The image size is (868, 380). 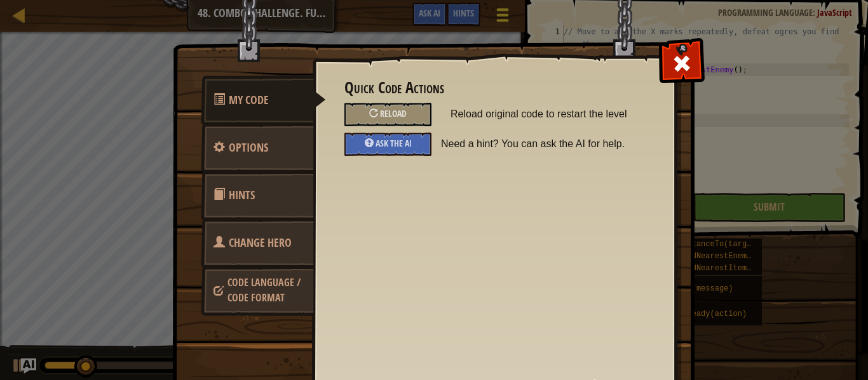 What do you see at coordinates (248, 148) in the screenshot?
I see `span: Configure settings` at bounding box center [248, 148].